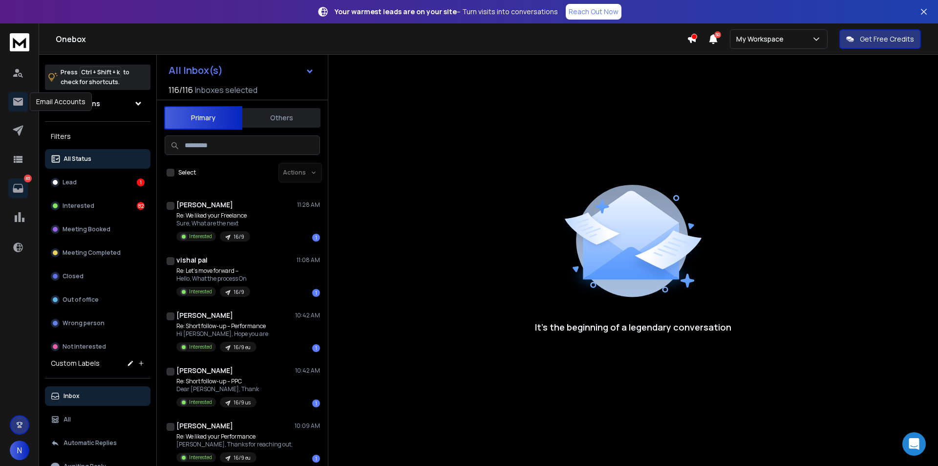 The image size is (938, 466). I want to click on button: All Campaigns, so click(98, 104).